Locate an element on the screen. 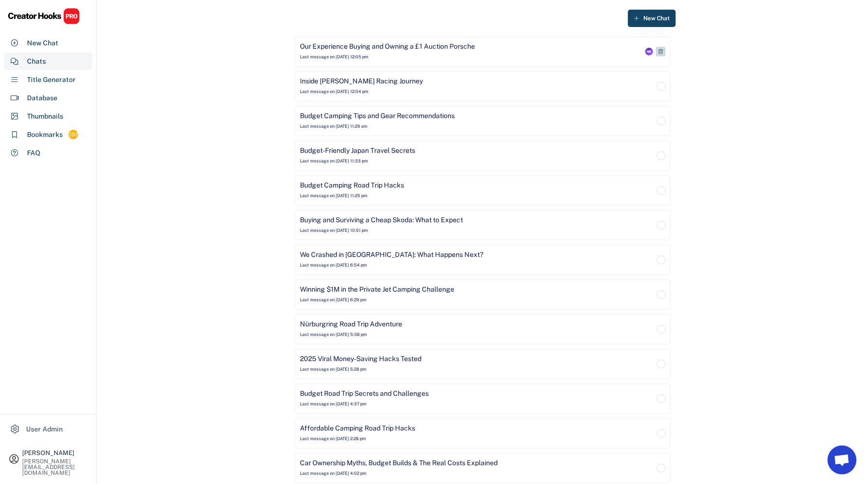 The width and height of the screenshot is (868, 484). div: Budget Camping Road Trip Hacks is located at coordinates (352, 186).